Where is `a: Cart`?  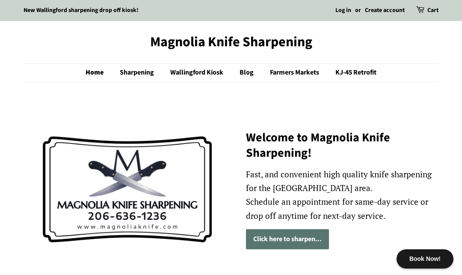 a: Cart is located at coordinates (433, 11).